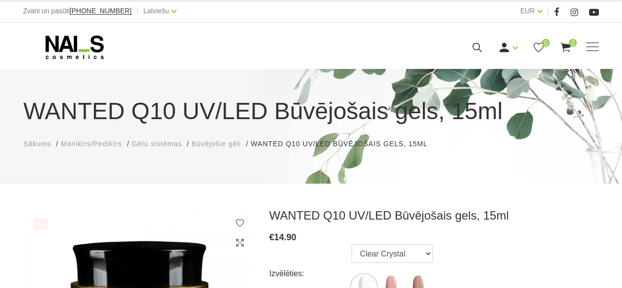 The height and width of the screenshot is (288, 622). I want to click on span: Sākums, so click(37, 144).